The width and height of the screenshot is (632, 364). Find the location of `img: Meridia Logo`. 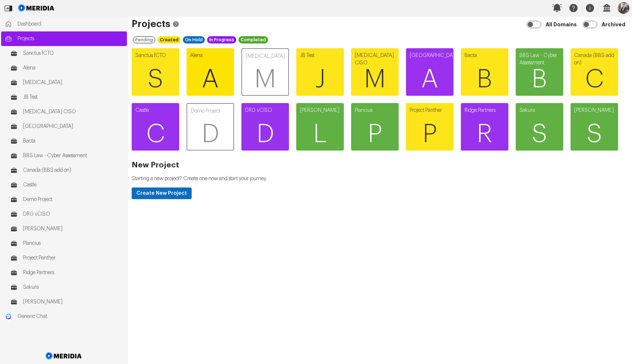

img: Meridia Logo is located at coordinates (64, 356).